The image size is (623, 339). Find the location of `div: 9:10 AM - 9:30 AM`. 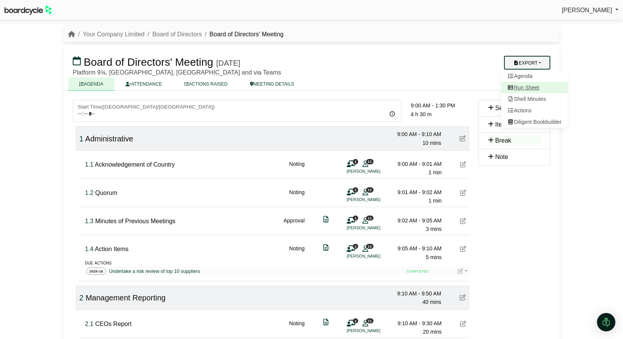

div: 9:10 AM - 9:30 AM is located at coordinates (415, 324).